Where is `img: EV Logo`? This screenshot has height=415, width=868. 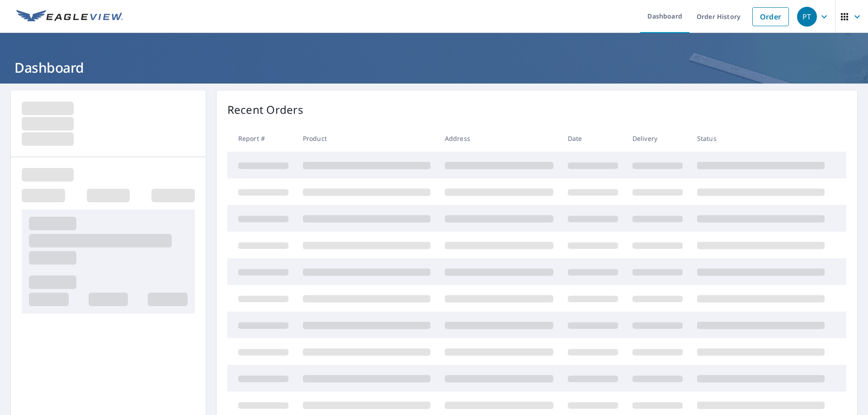 img: EV Logo is located at coordinates (69, 17).